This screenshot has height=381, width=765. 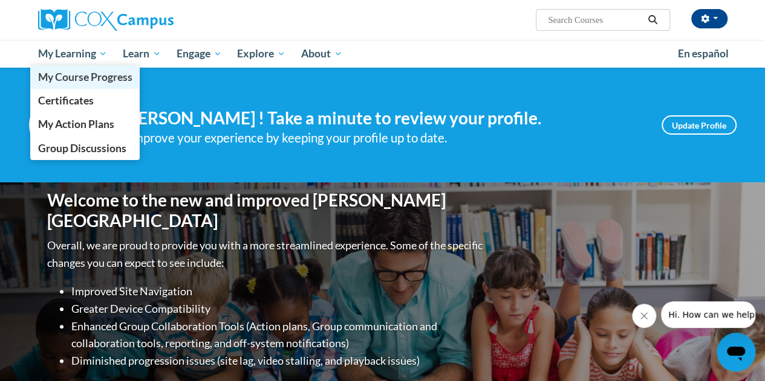 I want to click on span: En español, so click(x=703, y=53).